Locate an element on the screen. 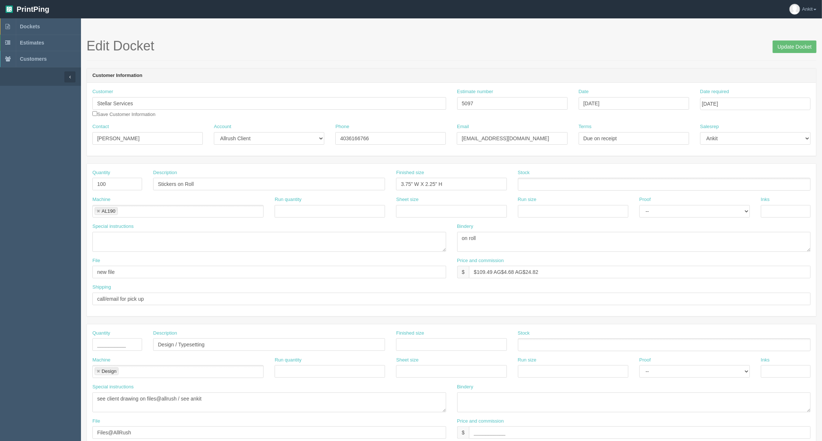 This screenshot has width=822, height=441. textarea: see client drawing on files@allrush / see ankit is located at coordinates (269, 402).